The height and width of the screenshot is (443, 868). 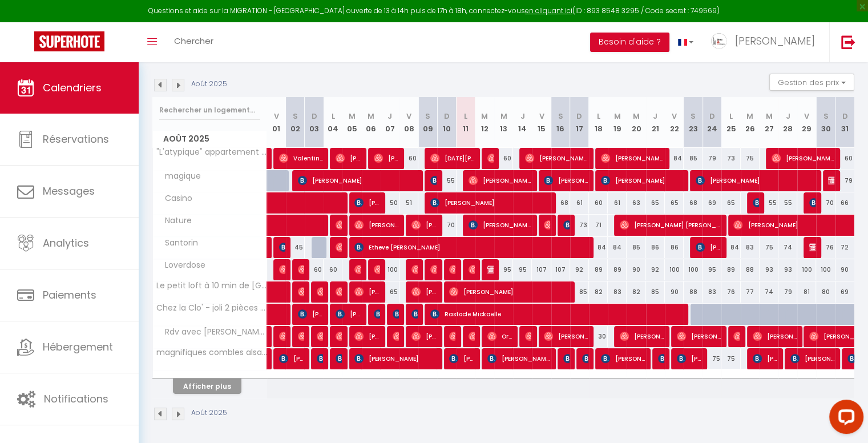 I want to click on div: 76, so click(x=825, y=247).